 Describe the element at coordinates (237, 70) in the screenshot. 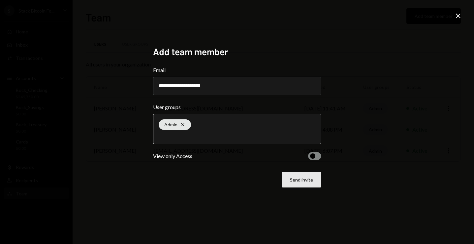

I see `label: Email` at that location.